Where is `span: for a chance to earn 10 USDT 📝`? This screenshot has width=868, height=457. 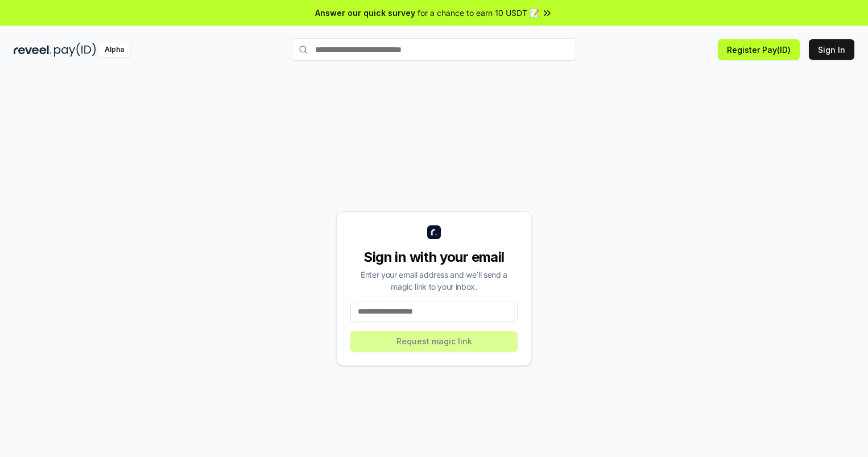 span: for a chance to earn 10 USDT 📝 is located at coordinates (479, 13).